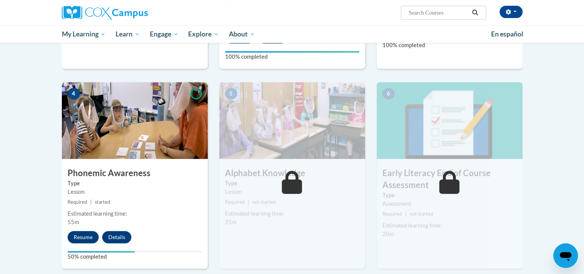  Describe the element at coordinates (105, 13) in the screenshot. I see `img: Cox Campus` at that location.